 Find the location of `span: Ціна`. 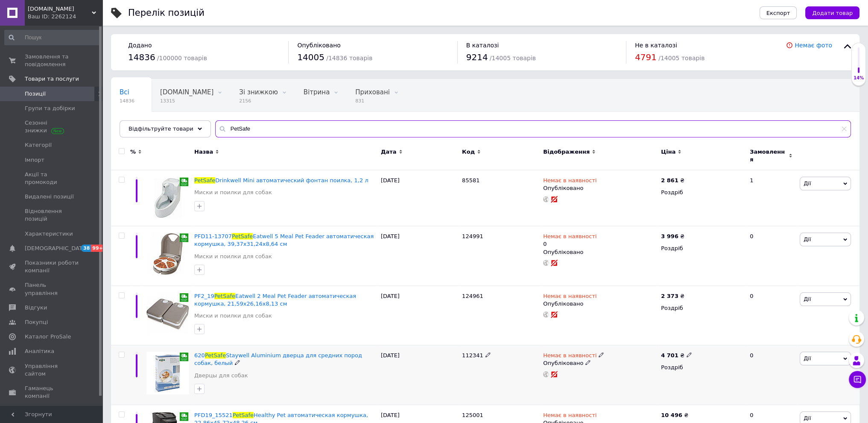

span: Ціна is located at coordinates (668, 152).